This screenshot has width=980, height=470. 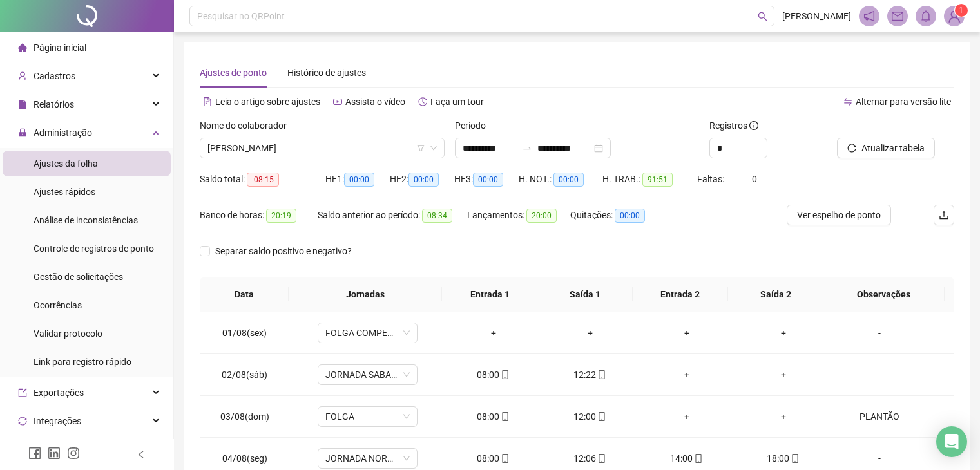 What do you see at coordinates (489, 294) in the screenshot?
I see `th: Entrada 1` at bounding box center [489, 294].